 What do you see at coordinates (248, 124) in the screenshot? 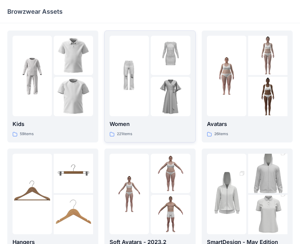
I see `p: Avatars` at bounding box center [248, 124].